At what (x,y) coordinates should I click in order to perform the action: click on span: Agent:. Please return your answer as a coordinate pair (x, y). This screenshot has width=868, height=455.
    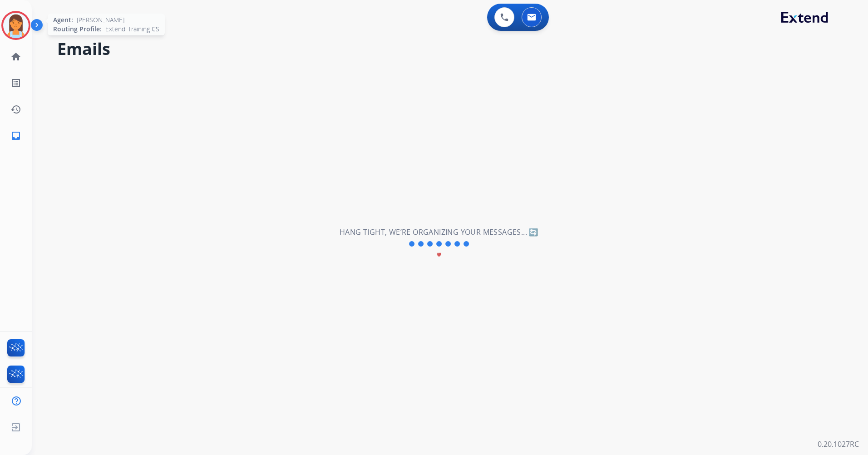
    Looking at the image, I should click on (63, 20).